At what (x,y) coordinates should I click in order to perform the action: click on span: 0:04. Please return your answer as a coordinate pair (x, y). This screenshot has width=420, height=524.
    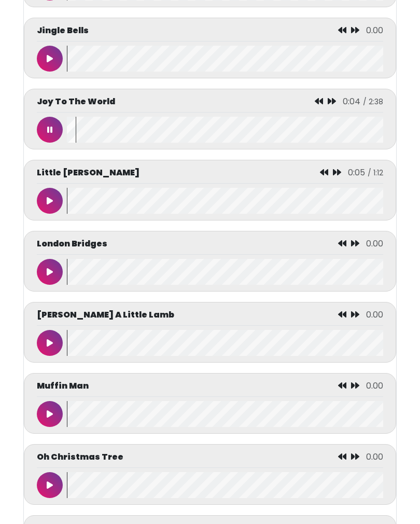
    Looking at the image, I should click on (351, 101).